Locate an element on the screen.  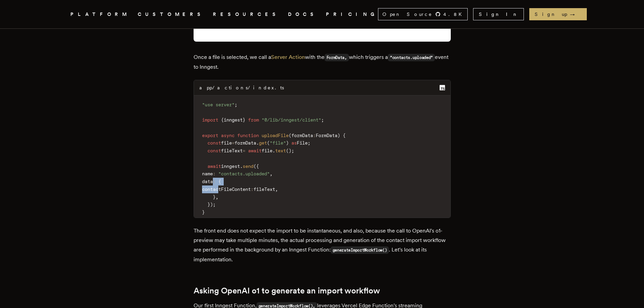
span: export is located at coordinates (210, 136).